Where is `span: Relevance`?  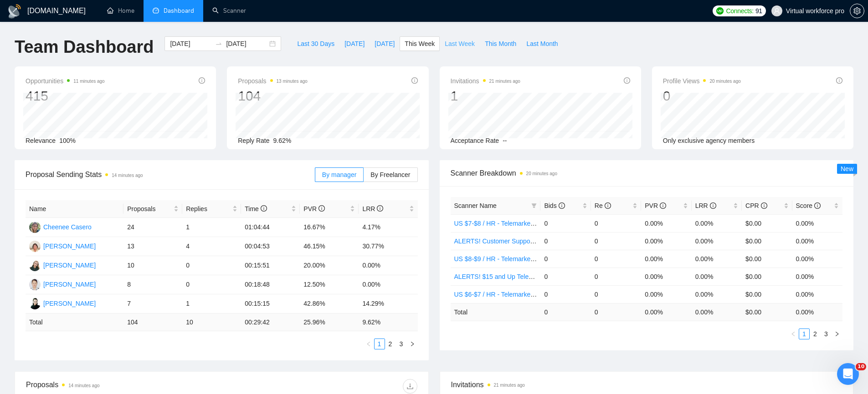 span: Relevance is located at coordinates (41, 141).